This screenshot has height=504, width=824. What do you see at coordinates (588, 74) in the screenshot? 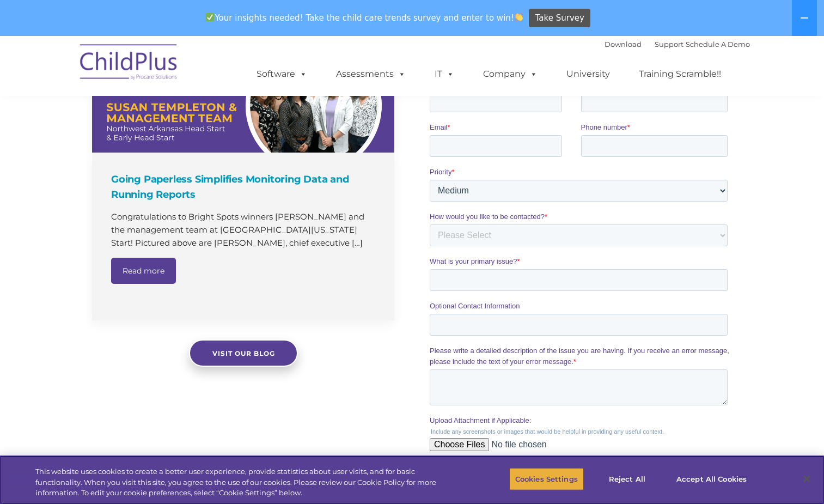
I see `a: University` at bounding box center [588, 74].